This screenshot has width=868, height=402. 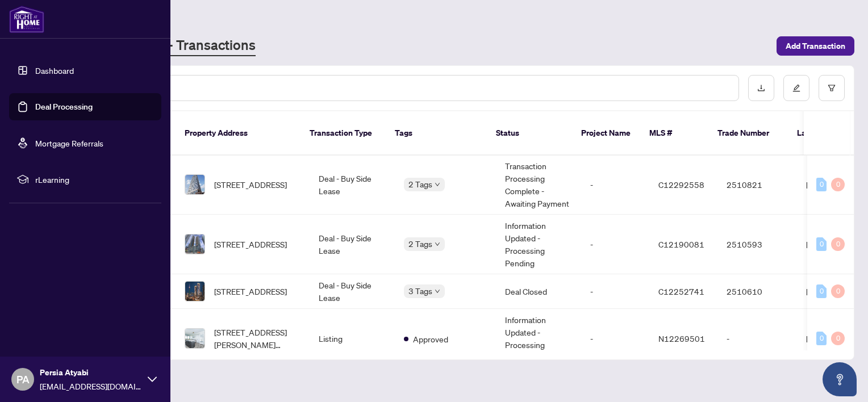 I want to click on th: Project Name, so click(x=606, y=134).